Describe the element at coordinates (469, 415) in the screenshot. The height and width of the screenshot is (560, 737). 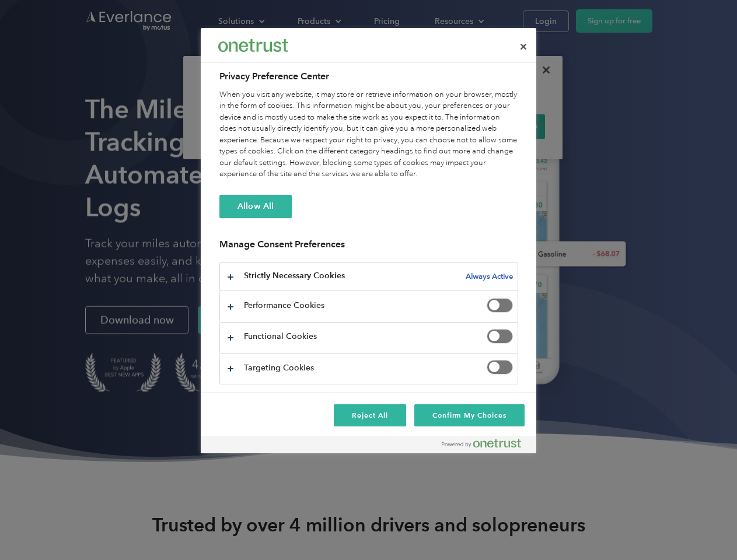
I see `button: Confirm My Choices` at that location.